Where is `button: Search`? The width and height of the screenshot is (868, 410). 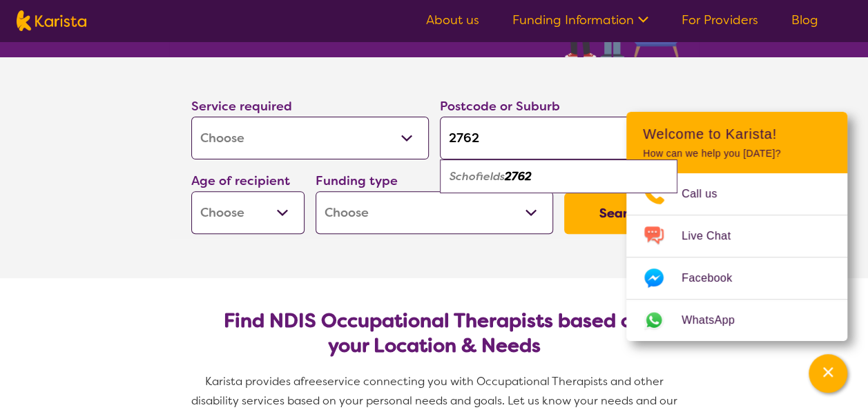
button: Search is located at coordinates (621, 213).